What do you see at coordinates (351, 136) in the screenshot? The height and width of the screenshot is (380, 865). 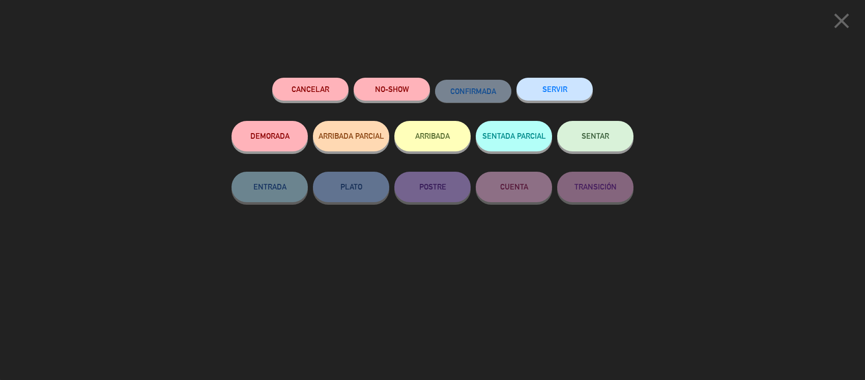 I see `button: ARRIBADA PARCIAL` at bounding box center [351, 136].